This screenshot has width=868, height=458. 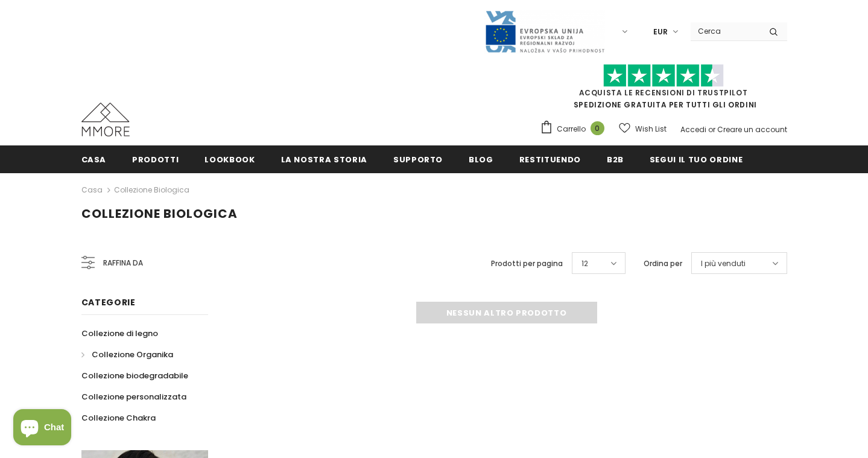 I want to click on a: Collezione Chakra, so click(x=118, y=418).